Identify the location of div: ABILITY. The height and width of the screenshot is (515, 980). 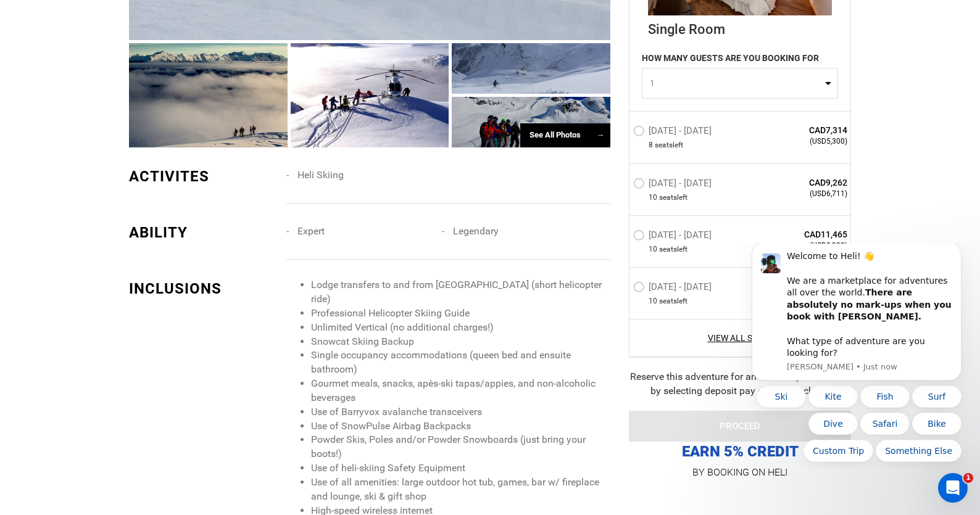
(203, 232).